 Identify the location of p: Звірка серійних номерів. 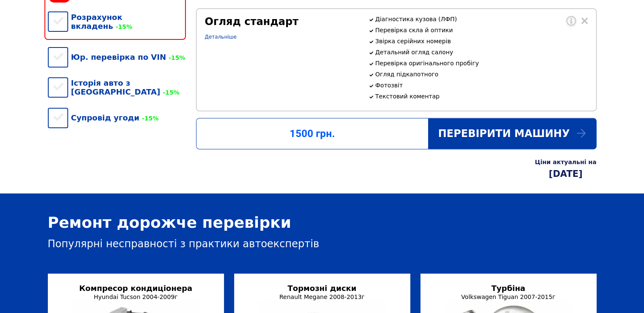
(481, 41).